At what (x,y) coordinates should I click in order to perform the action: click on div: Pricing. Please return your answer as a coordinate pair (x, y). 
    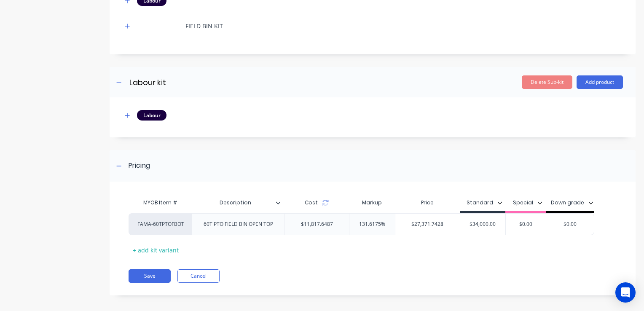
    Looking at the image, I should click on (139, 166).